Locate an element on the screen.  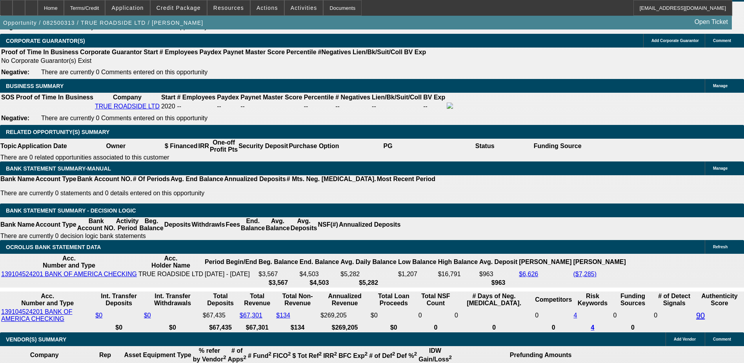
th: Acc. Number and Type is located at coordinates (69, 262).